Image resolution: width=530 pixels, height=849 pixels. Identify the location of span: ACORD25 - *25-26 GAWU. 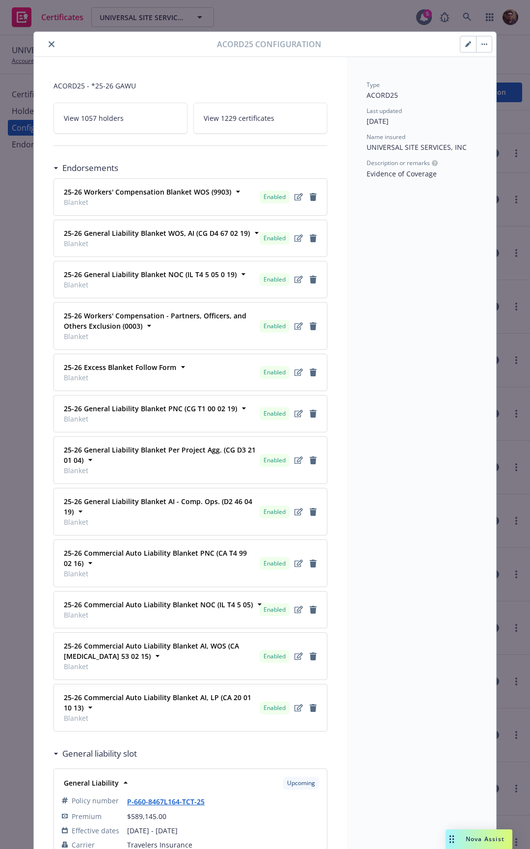
(191, 85).